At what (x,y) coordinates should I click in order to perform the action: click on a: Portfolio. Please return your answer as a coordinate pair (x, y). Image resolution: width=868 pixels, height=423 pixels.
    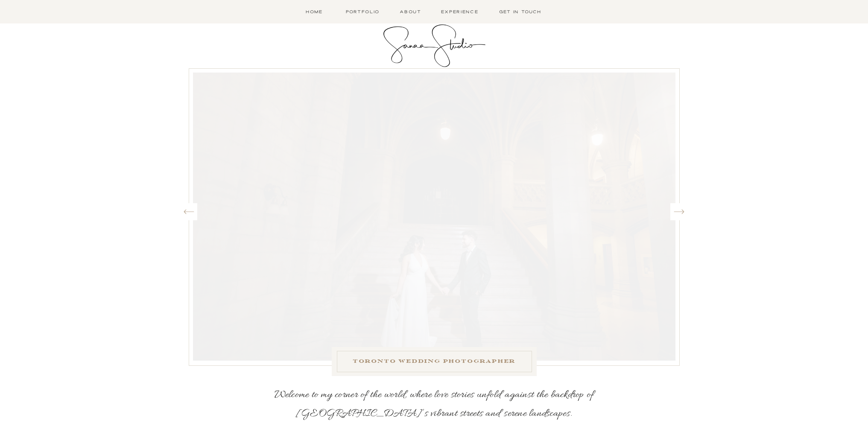
    Looking at the image, I should click on (363, 12).